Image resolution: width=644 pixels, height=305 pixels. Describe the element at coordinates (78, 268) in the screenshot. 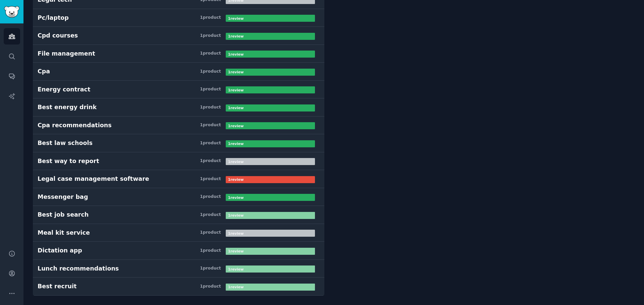

I see `div: Lunch recommendations` at that location.